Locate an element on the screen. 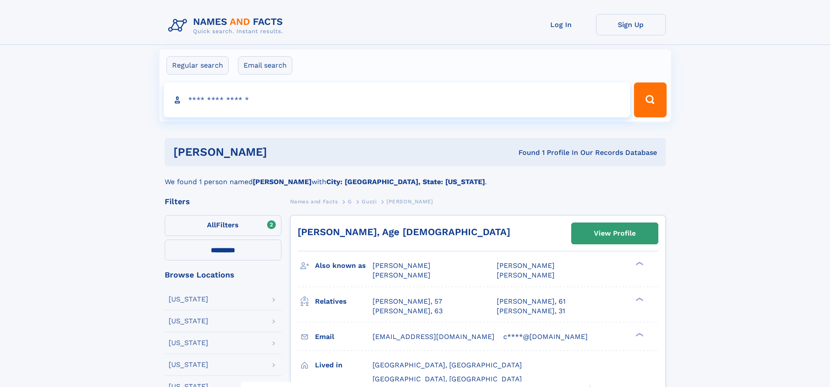 The image size is (830, 387). a: Names and Facts is located at coordinates (314, 201).